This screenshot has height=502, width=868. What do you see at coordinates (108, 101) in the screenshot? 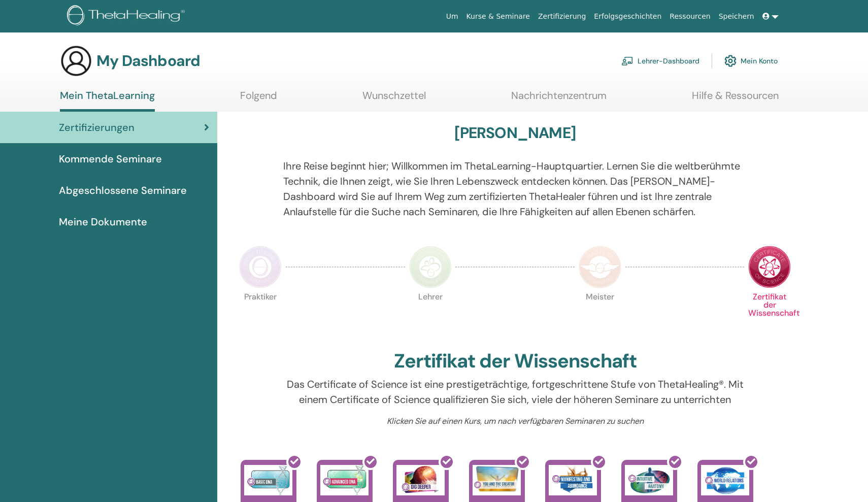
I see `a: Mein ThetaLearning` at bounding box center [108, 101].